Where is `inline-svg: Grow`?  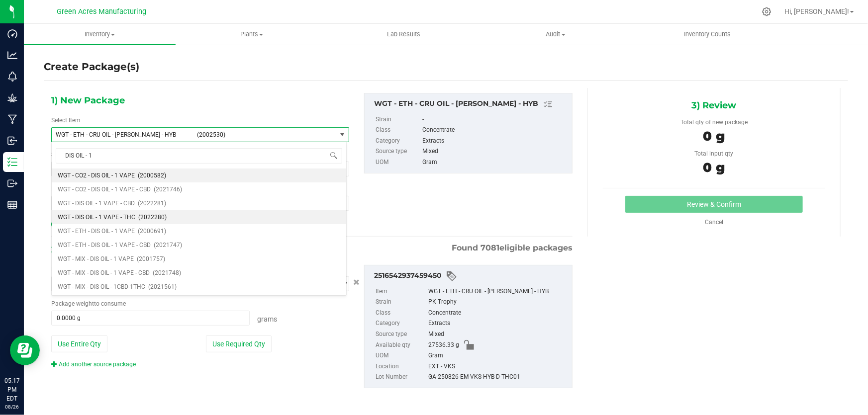
inline-svg: Grow is located at coordinates (13, 98).